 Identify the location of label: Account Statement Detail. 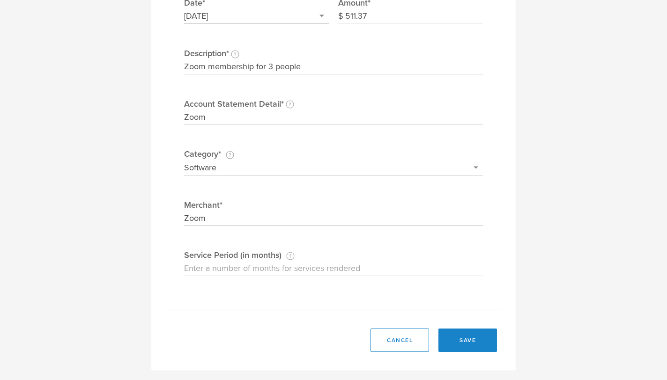
(334, 104).